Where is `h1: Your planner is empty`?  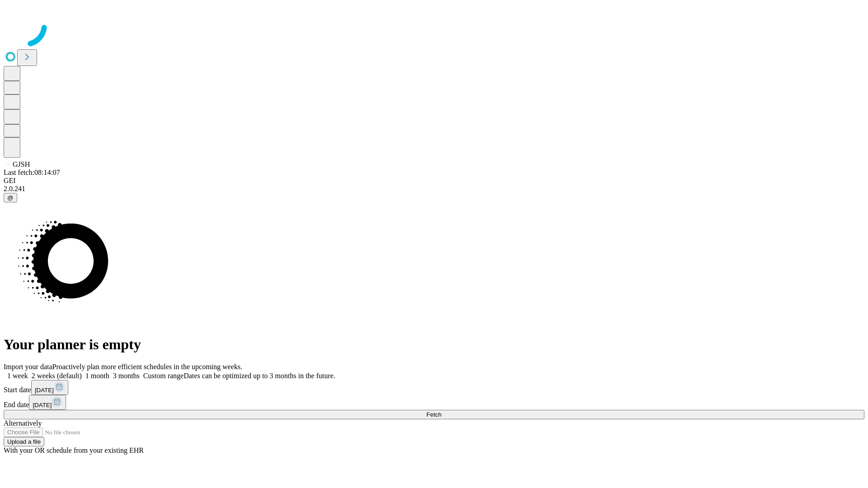
h1: Your planner is empty is located at coordinates (434, 344).